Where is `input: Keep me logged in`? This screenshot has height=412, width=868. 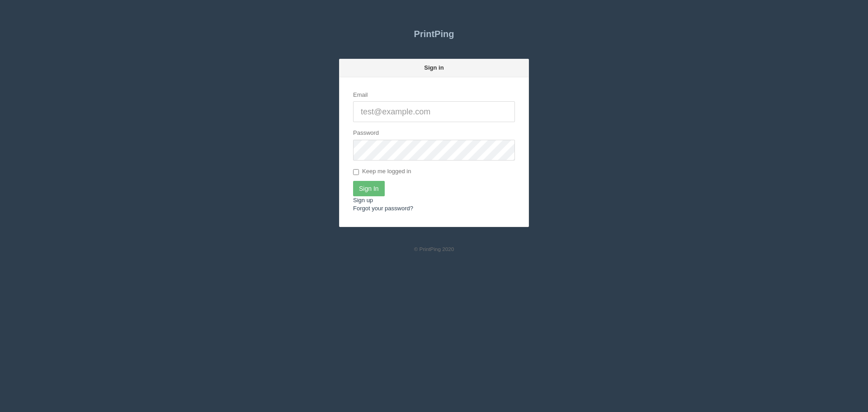 input: Keep me logged in is located at coordinates (356, 172).